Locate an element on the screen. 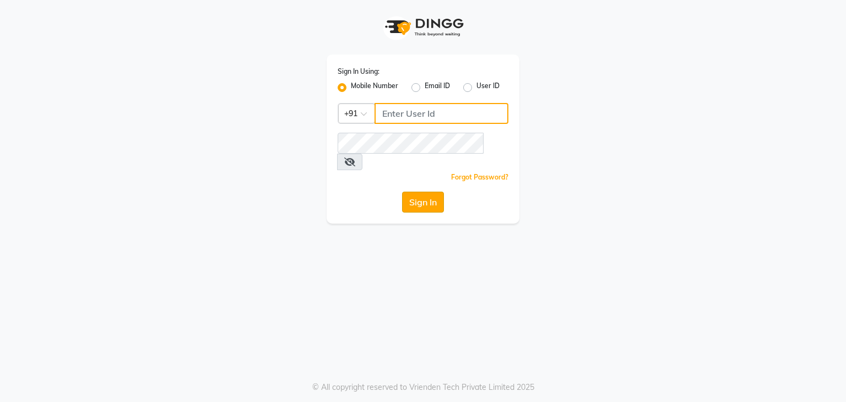  img: logo1.svg is located at coordinates (423, 27).